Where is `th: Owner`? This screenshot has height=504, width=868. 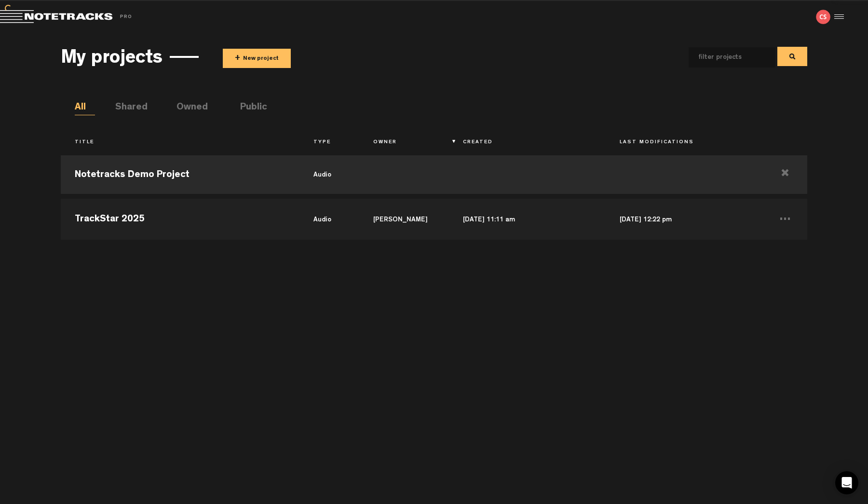
th: Owner is located at coordinates (404, 143).